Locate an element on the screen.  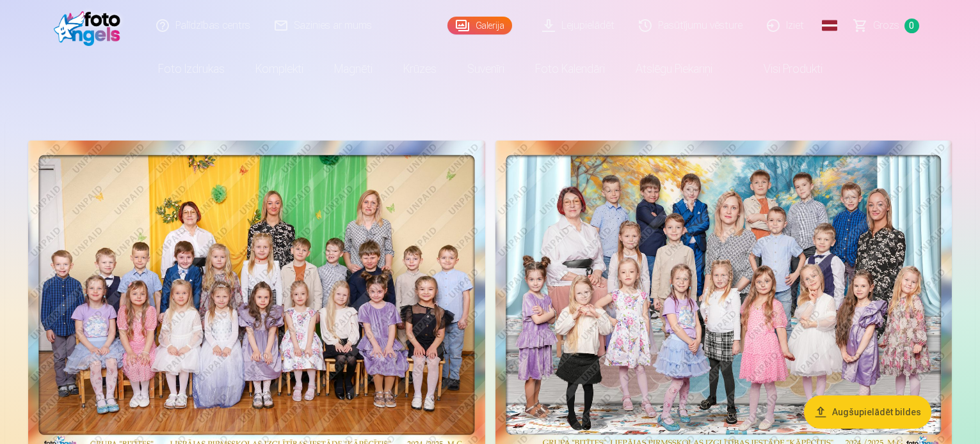
a: Komplekti is located at coordinates (279, 69).